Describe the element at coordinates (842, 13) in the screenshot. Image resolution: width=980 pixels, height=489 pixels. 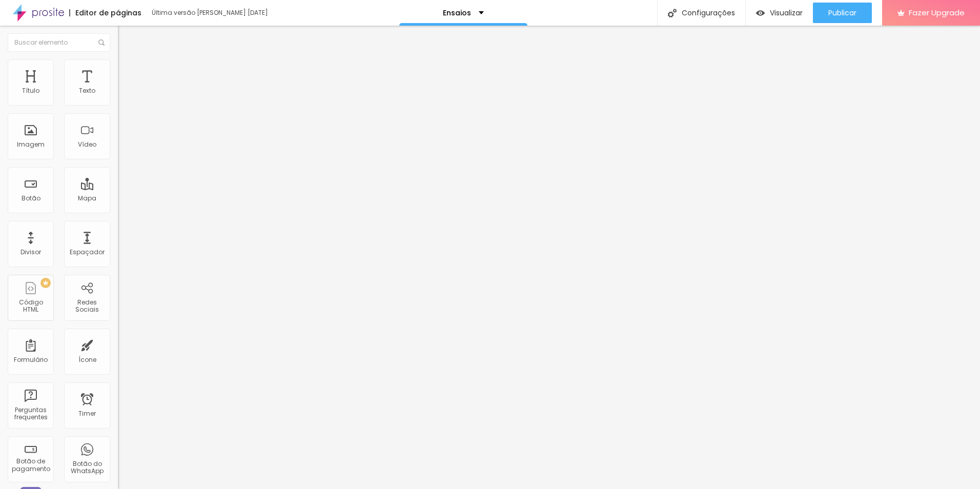
I see `span: Publicar` at that location.